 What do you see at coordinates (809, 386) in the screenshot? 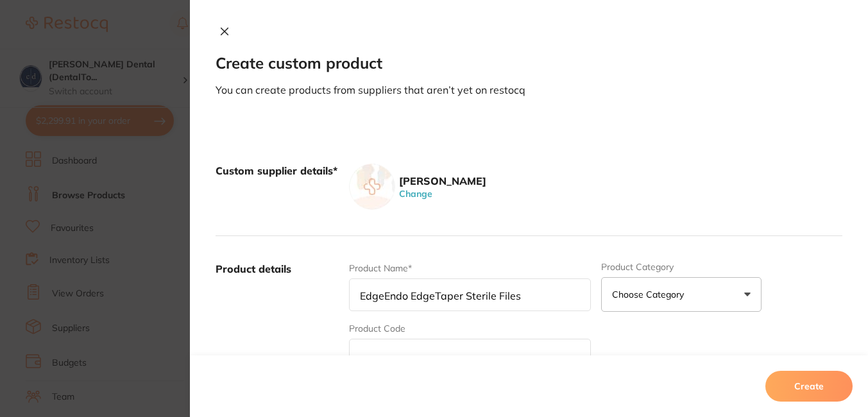
I see `button: Create` at bounding box center [809, 386].